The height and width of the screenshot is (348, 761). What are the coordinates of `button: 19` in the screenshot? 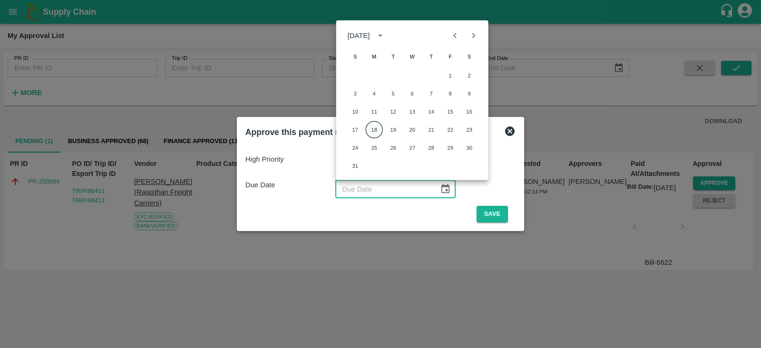 It's located at (393, 130).